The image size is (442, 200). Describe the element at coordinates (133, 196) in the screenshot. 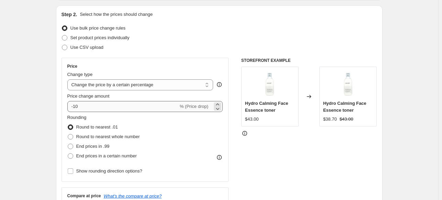

I see `i: What's the compare at price?` at that location.